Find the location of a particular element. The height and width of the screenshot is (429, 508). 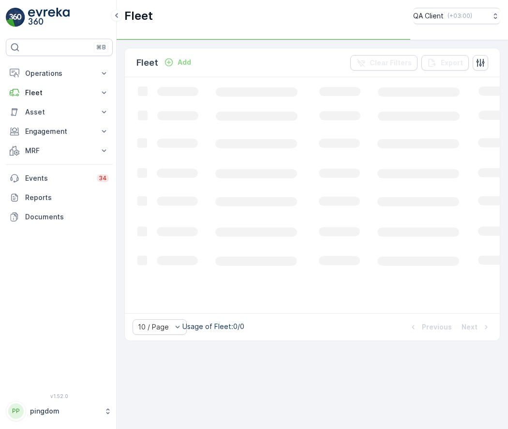

p: QA Client is located at coordinates (428, 16).